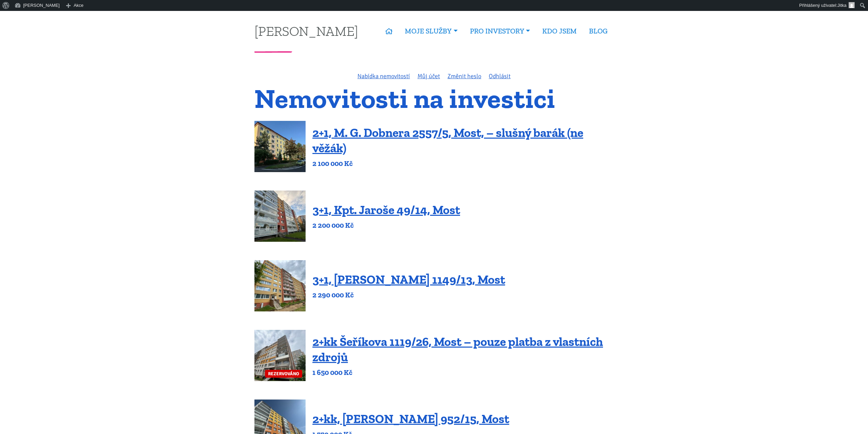  Describe the element at coordinates (841, 5) in the screenshot. I see `span: Jitka` at that location.